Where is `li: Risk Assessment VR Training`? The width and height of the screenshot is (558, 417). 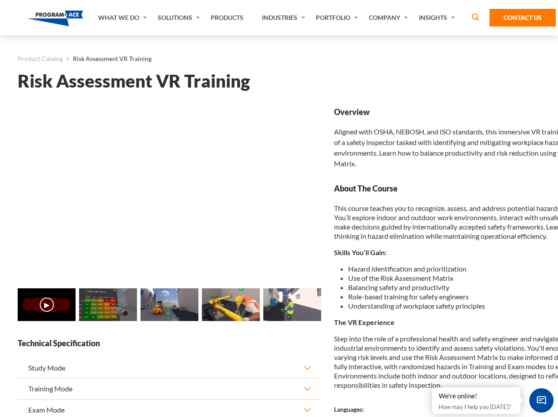
li: Risk Assessment VR Training is located at coordinates (107, 59).